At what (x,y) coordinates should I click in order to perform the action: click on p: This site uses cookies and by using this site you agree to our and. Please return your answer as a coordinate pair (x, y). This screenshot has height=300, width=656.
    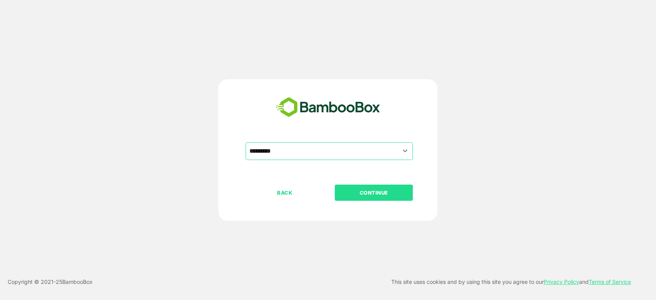
    Looking at the image, I should click on (511, 282).